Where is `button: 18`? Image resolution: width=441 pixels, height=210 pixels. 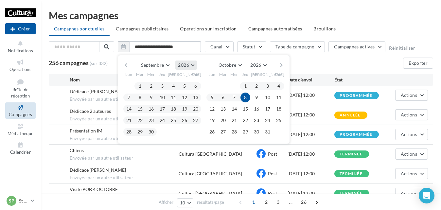 button: 18 is located at coordinates (174, 109).